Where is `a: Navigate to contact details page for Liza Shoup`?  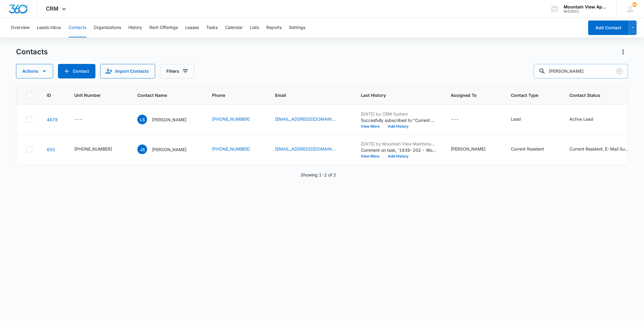 a: Navigate to contact details page for Liza Shoup is located at coordinates (52, 120).